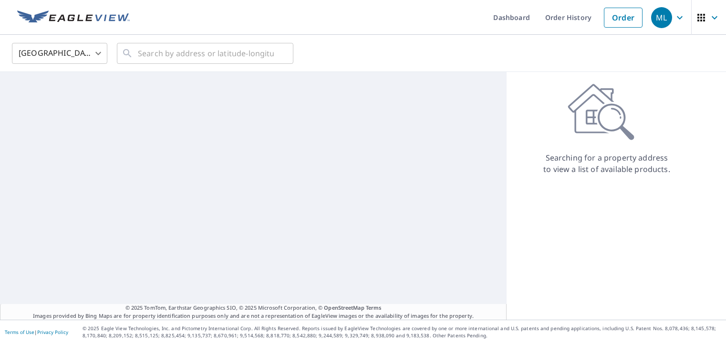 The width and height of the screenshot is (726, 344). What do you see at coordinates (623, 18) in the screenshot?
I see `a: Order` at bounding box center [623, 18].